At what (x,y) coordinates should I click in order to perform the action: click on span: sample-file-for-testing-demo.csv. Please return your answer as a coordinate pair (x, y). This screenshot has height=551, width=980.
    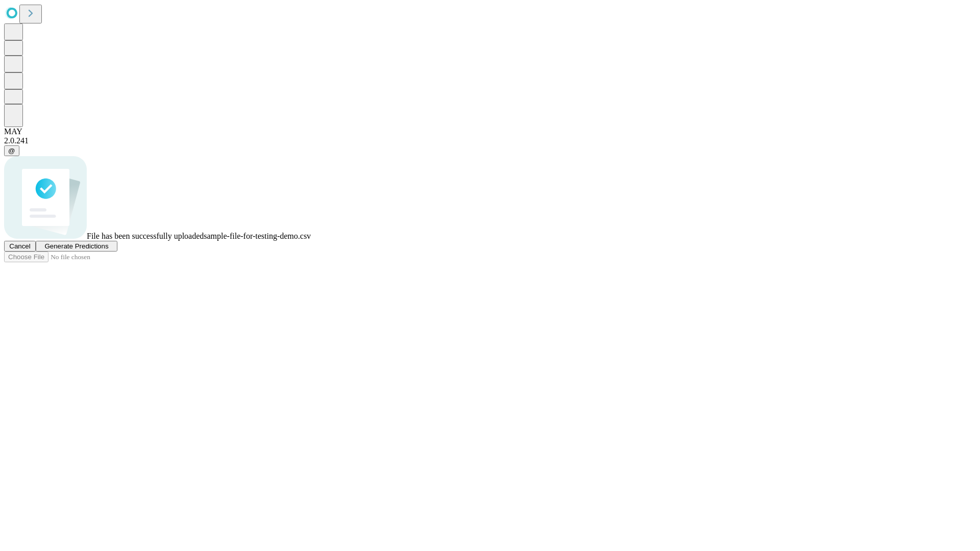
    Looking at the image, I should click on (257, 236).